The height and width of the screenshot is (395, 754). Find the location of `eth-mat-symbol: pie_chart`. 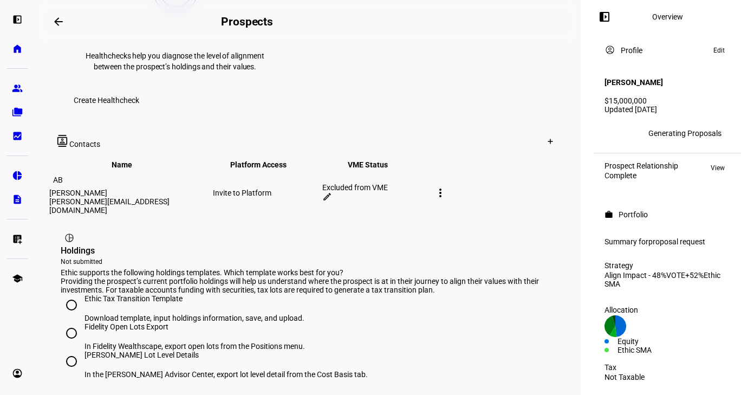

eth-mat-symbol: pie_chart is located at coordinates (17, 175).